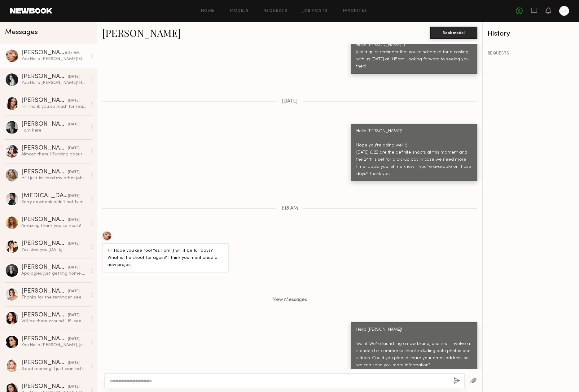 This screenshot has height=392, width=579. Describe the element at coordinates (54, 226) in the screenshot. I see `div: Amazing thank you so much!` at that location.